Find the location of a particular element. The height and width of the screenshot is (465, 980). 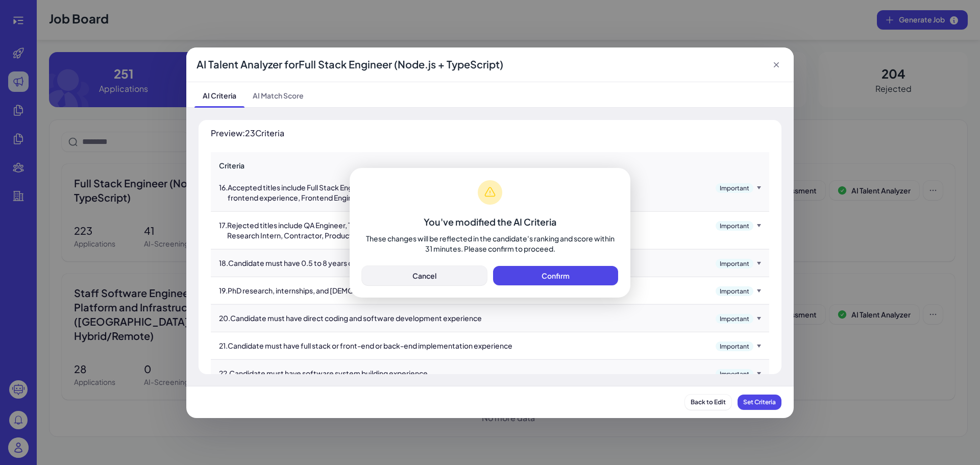

span: Cancel is located at coordinates (424, 276).